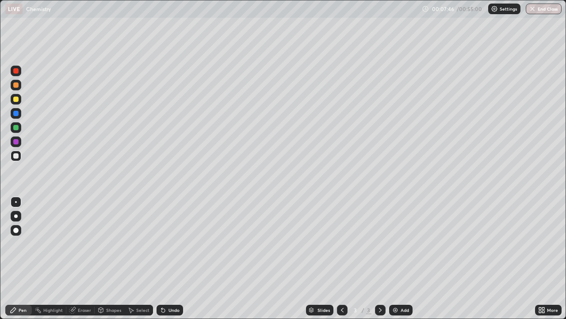 This screenshot has height=319, width=566. Describe the element at coordinates (23, 310) in the screenshot. I see `div: Pen` at that location.